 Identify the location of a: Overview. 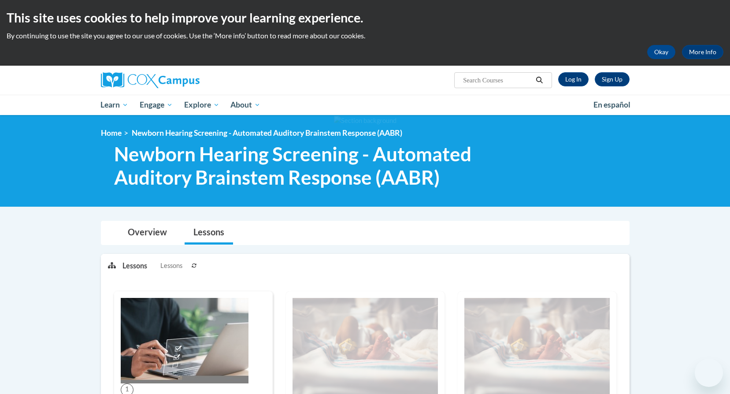
(147, 233).